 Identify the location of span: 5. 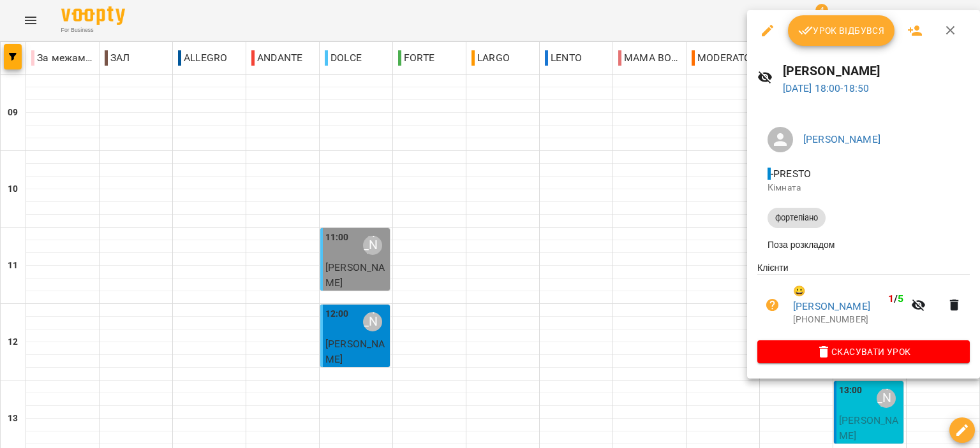
(900, 298).